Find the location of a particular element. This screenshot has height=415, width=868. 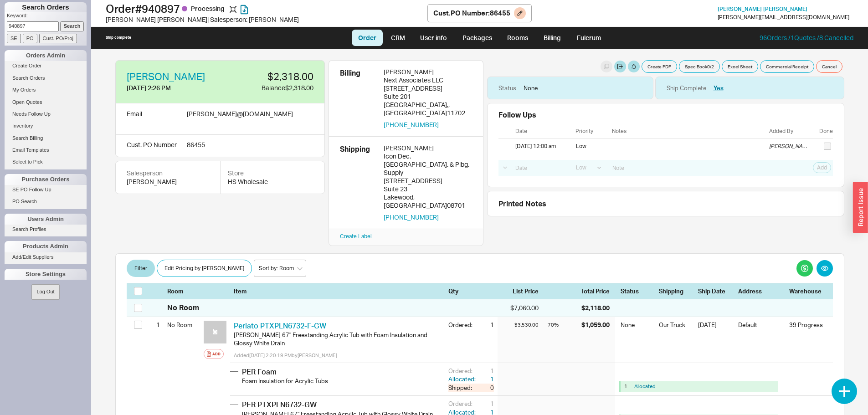

a: Order is located at coordinates (367, 38).